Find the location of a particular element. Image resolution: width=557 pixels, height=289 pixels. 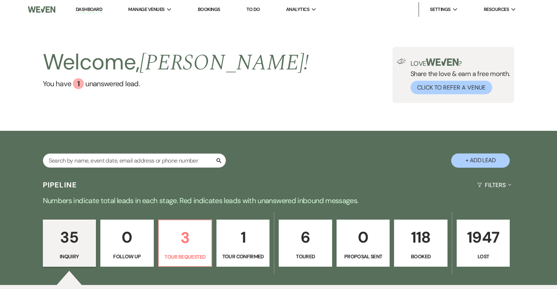

div: Share the love & earn a free month. is located at coordinates (458, 76).